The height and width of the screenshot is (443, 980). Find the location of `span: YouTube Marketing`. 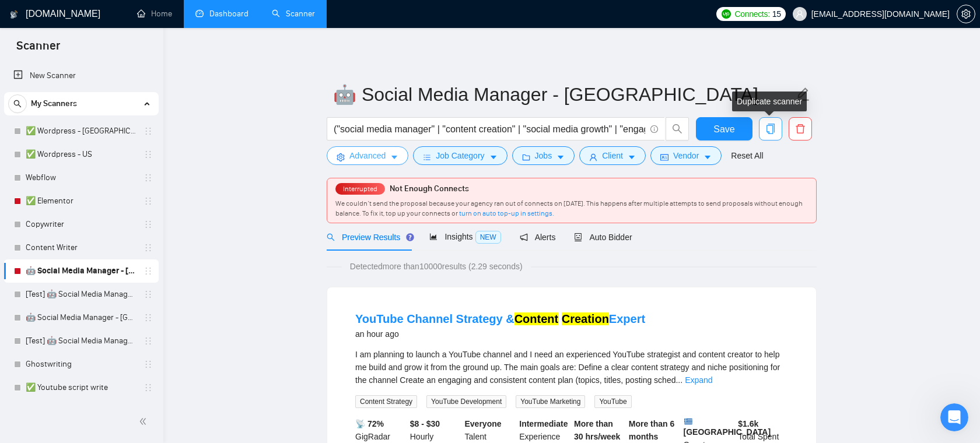

span: YouTube Marketing is located at coordinates (550, 402).